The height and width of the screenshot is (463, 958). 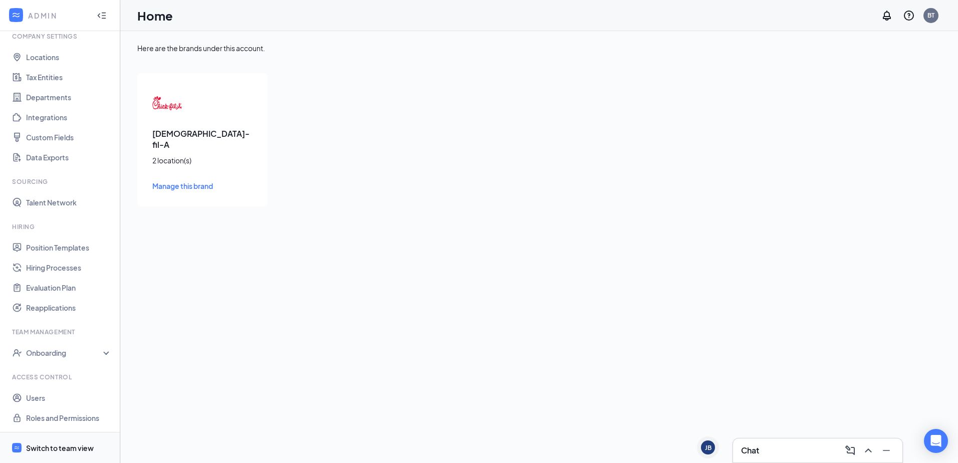 What do you see at coordinates (155, 16) in the screenshot?
I see `h1: Home` at bounding box center [155, 16].